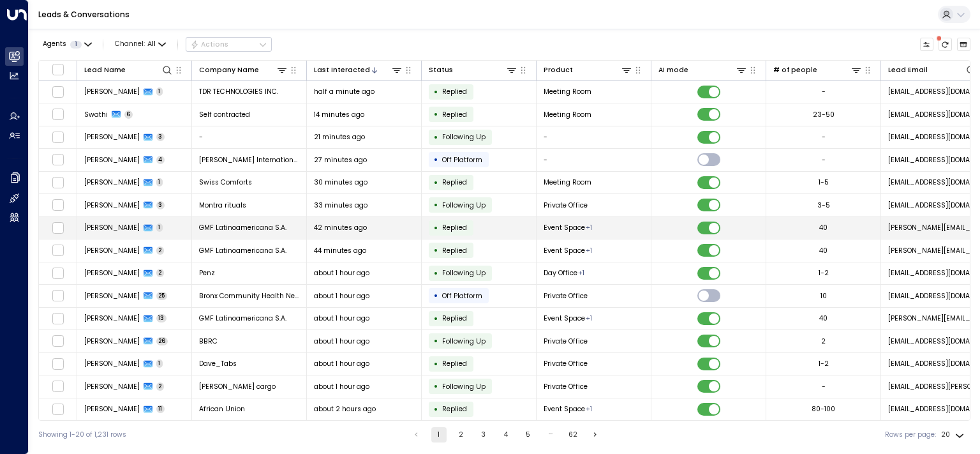 The height and width of the screenshot is (454, 980). What do you see at coordinates (595, 434) in the screenshot?
I see `button: Go to next page` at bounding box center [595, 434].